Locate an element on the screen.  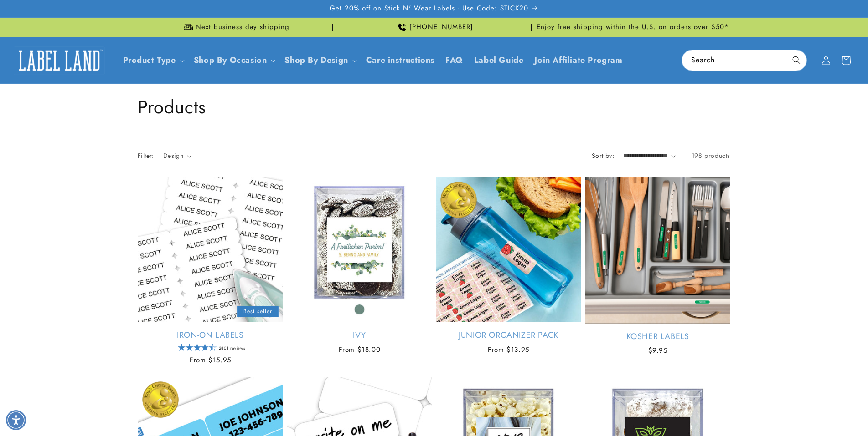
span: Enjoy free shipping within the U.S. on orders over $50* is located at coordinates (633, 27).